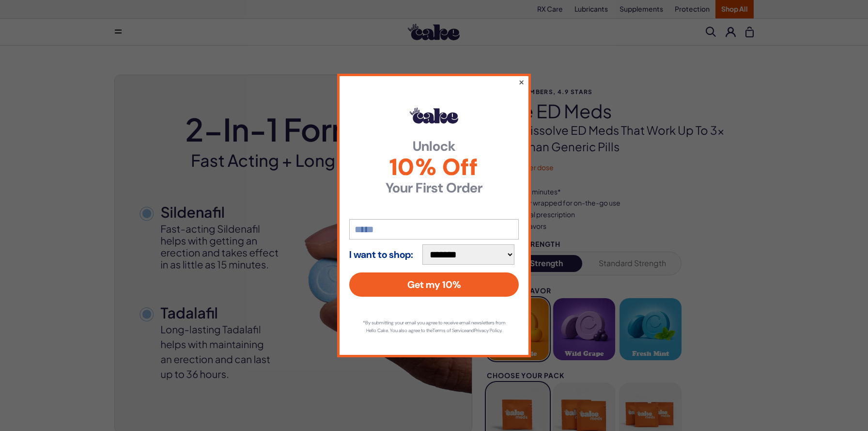  What do you see at coordinates (450, 330) in the screenshot?
I see `a: Terms of Service` at bounding box center [450, 330].